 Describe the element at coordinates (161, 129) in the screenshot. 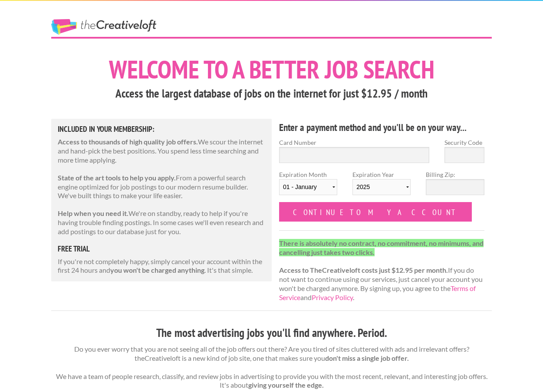

I see `h5: Included in Your Membership:` at that location.